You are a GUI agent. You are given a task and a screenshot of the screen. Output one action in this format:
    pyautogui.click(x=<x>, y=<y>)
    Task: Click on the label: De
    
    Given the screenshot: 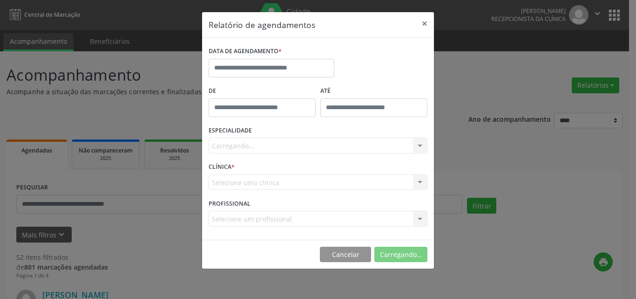 What is the action you would take?
    pyautogui.click(x=262, y=91)
    